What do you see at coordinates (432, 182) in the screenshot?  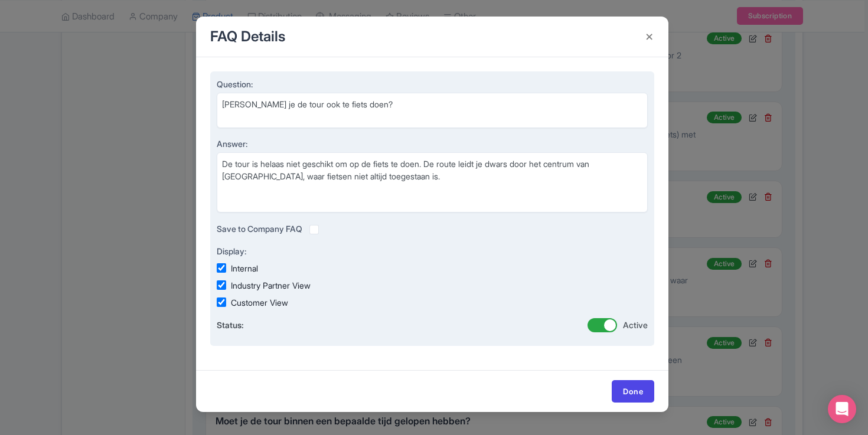 I see `textarea: De tour is helaas niet geschikt om op de fiets te doen. De route leidt je dwars door het centrum ...` at bounding box center [432, 182].